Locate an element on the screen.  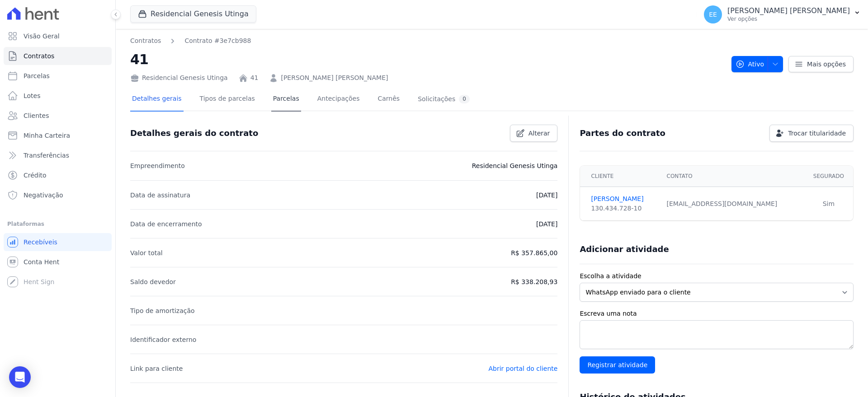
p: Data de encerramento is located at coordinates (166, 224).